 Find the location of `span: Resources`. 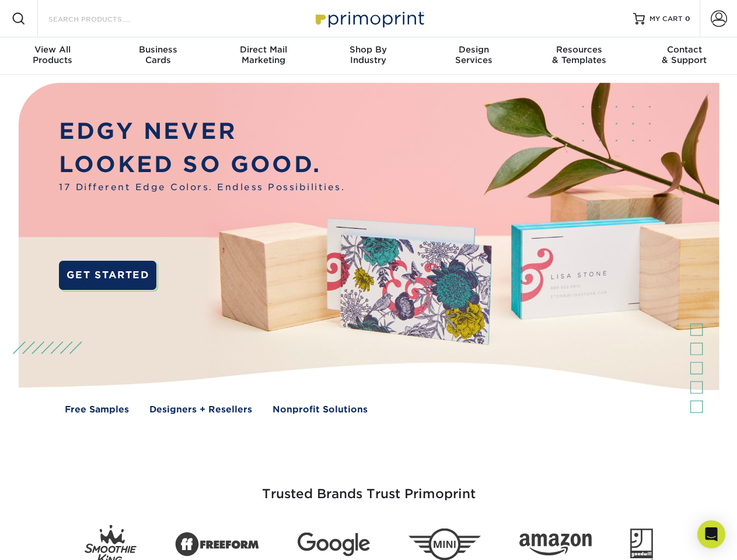

span: Resources is located at coordinates (579, 50).